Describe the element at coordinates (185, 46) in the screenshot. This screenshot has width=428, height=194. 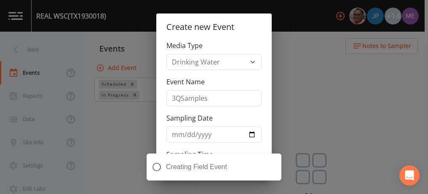
I see `label: Media Type` at that location.